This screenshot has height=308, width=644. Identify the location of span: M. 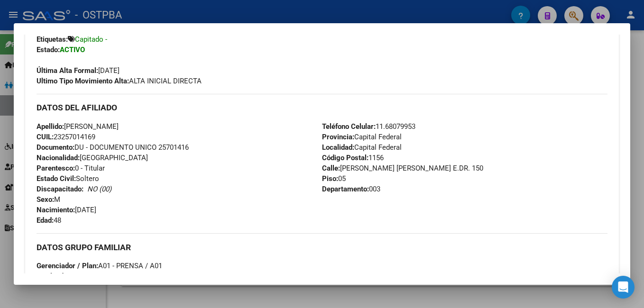
(48, 200).